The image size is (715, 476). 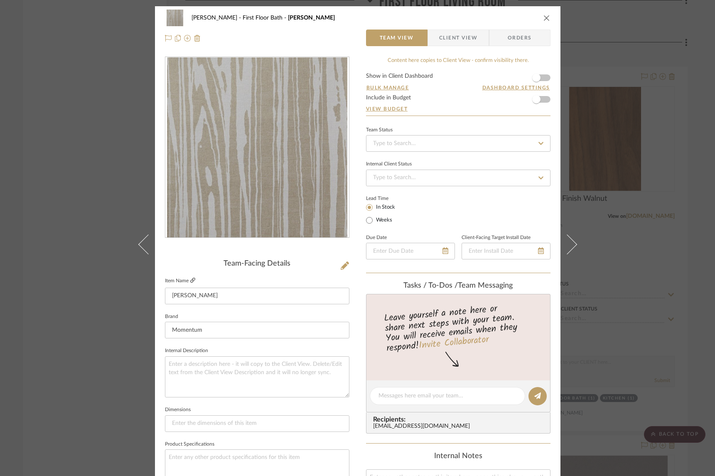 I want to click on mat-radio-group: Select item type, so click(x=387, y=214).